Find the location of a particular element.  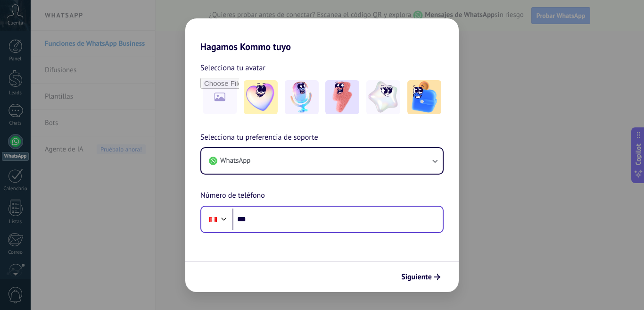

span: WhatsApp is located at coordinates (235, 161).